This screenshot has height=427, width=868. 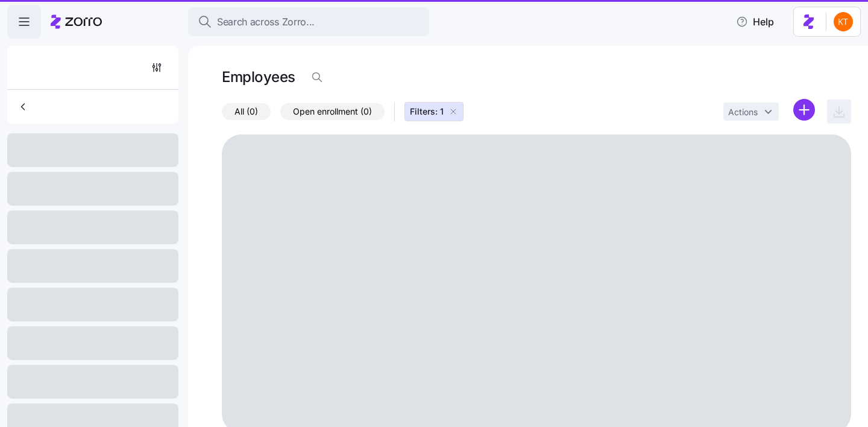 I want to click on svg: add icon, so click(x=804, y=110).